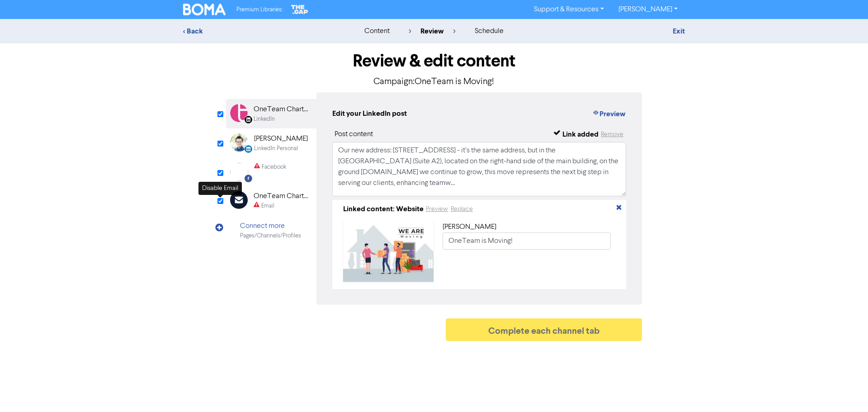 Image resolution: width=868 pixels, height=412 pixels. Describe the element at coordinates (204, 10) in the screenshot. I see `img: BOMA Logo` at that location.